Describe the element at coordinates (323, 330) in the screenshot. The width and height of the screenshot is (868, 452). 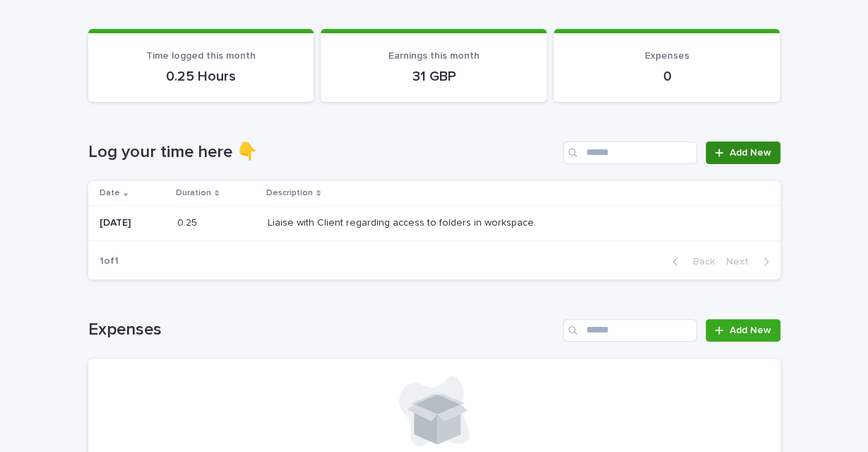
I see `h1: Expenses` at that location.